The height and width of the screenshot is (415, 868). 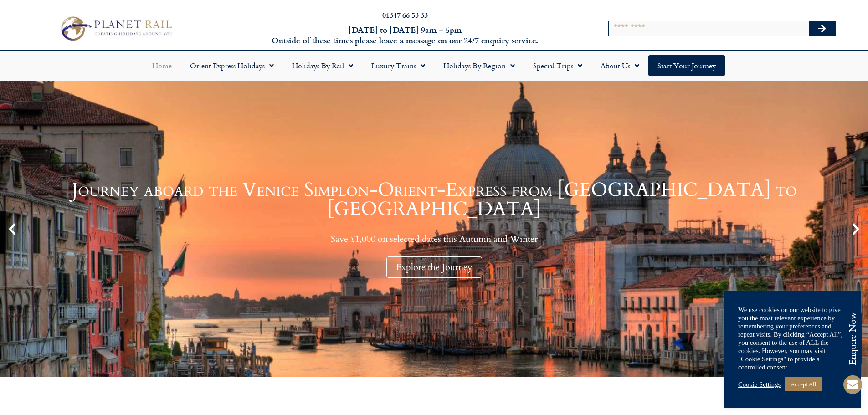 What do you see at coordinates (759, 385) in the screenshot?
I see `a: Cookie Settings` at bounding box center [759, 385].